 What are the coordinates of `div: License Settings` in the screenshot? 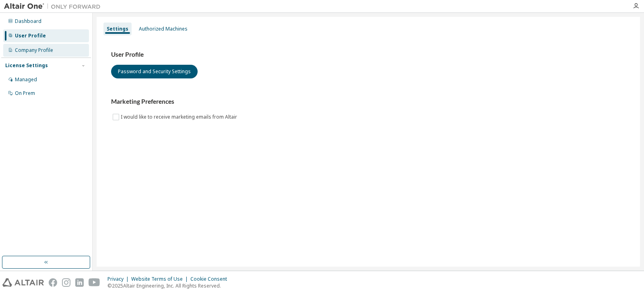 It's located at (27, 66).